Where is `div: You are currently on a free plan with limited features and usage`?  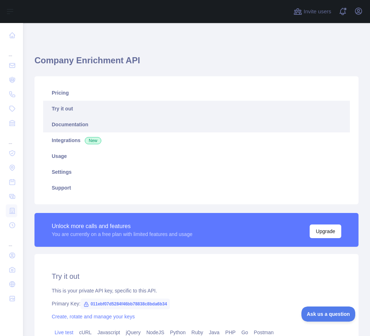
div: You are currently on a free plan with limited features and usage is located at coordinates (122, 234).